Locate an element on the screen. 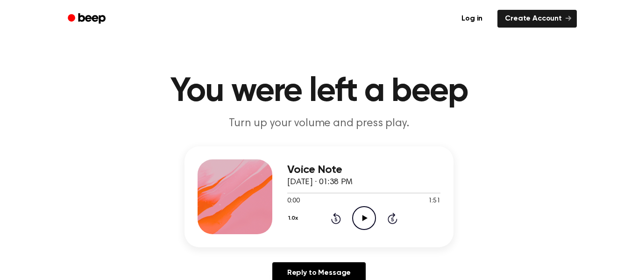 The width and height of the screenshot is (638, 280). a: Log in is located at coordinates (472, 19).